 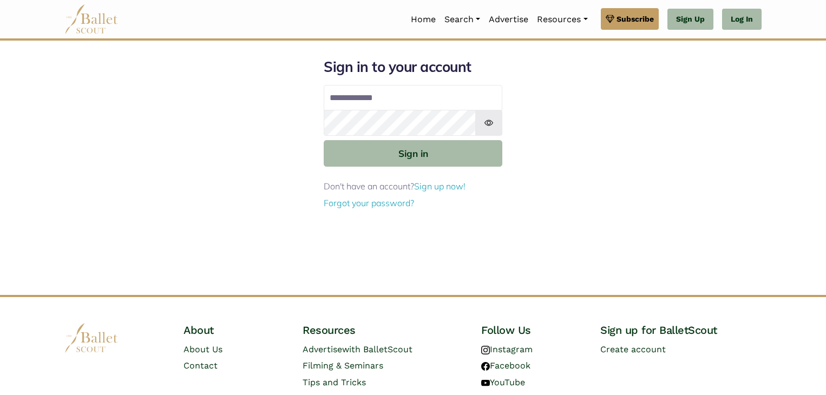 I want to click on img: facebook logo, so click(x=486, y=367).